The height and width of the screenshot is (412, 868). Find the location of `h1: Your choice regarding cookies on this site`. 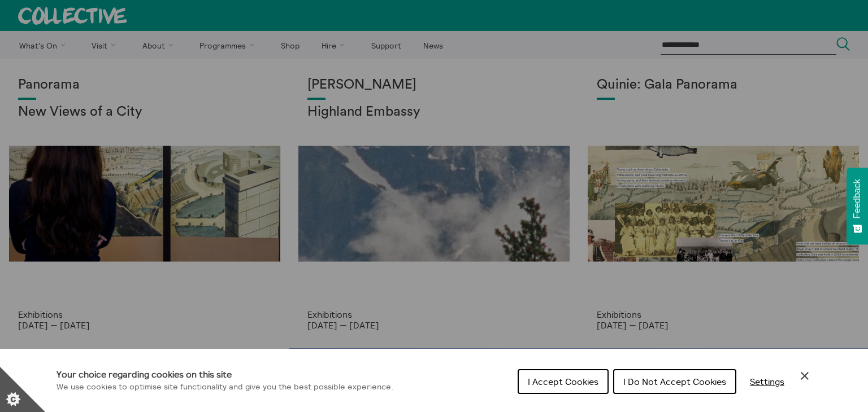

h1: Your choice regarding cookies on this site is located at coordinates (225, 375).